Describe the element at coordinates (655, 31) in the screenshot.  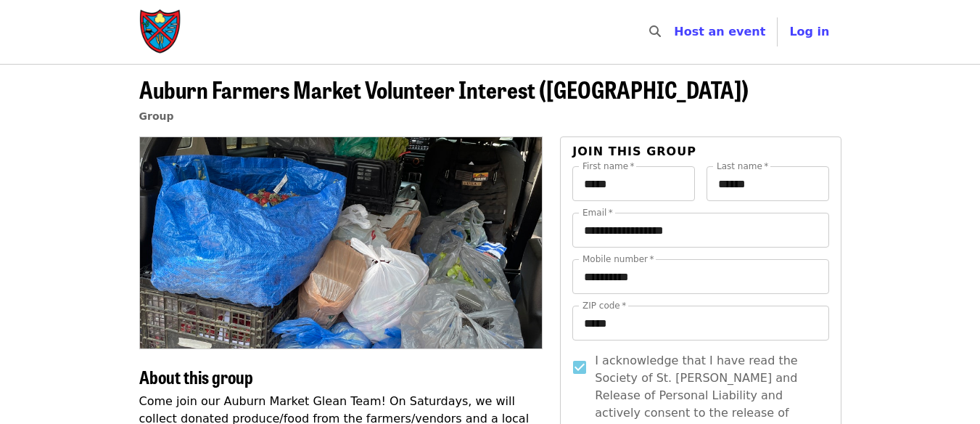
I see `i: search icon` at that location.